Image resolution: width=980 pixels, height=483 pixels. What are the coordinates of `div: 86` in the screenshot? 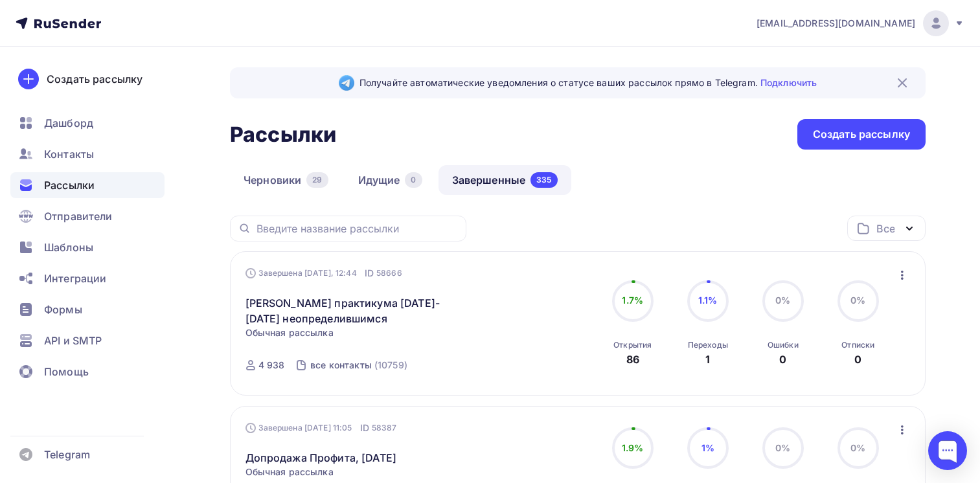 It's located at (632, 359).